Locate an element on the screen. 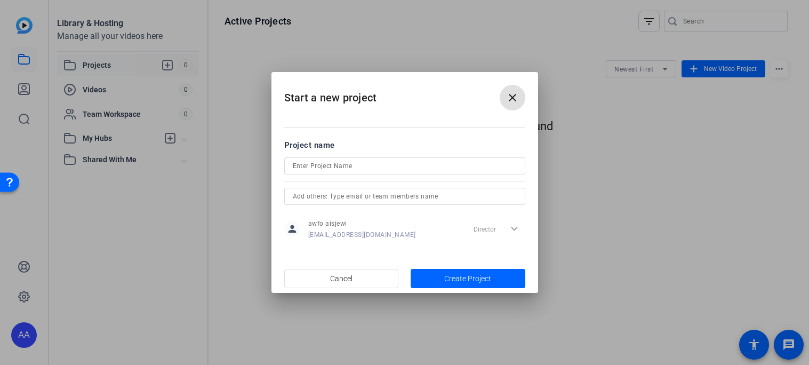 The width and height of the screenshot is (809, 365). mat-icon: person is located at coordinates (292, 229).